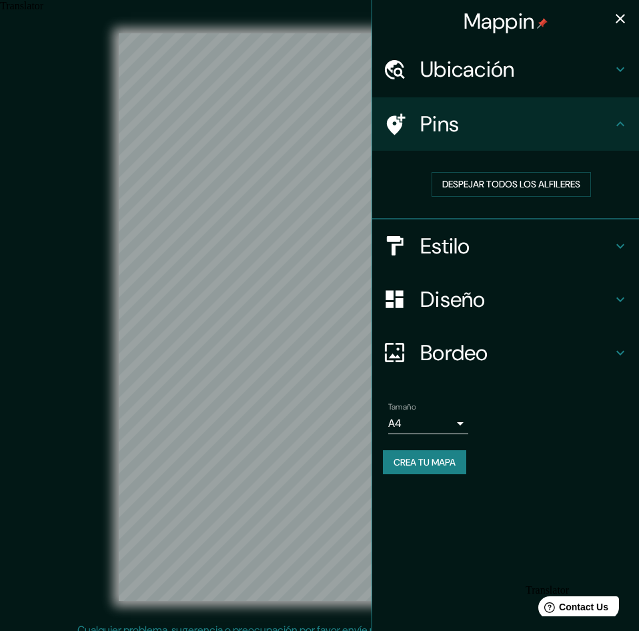 The height and width of the screenshot is (631, 639). What do you see at coordinates (63, 28) in the screenshot?
I see `span: Contact Us` at bounding box center [63, 28].